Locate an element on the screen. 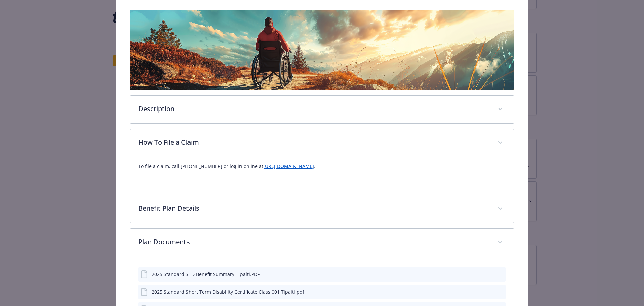 Image resolution: width=644 pixels, height=306 pixels. div: 2025 Standard Short Term Disability Certificate Class 001 Tipalti.pdf is located at coordinates (228, 291).